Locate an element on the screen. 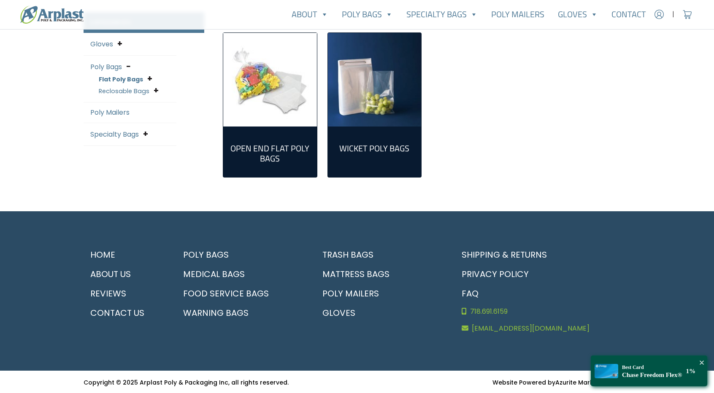  a: Warning Bags is located at coordinates (241, 313).